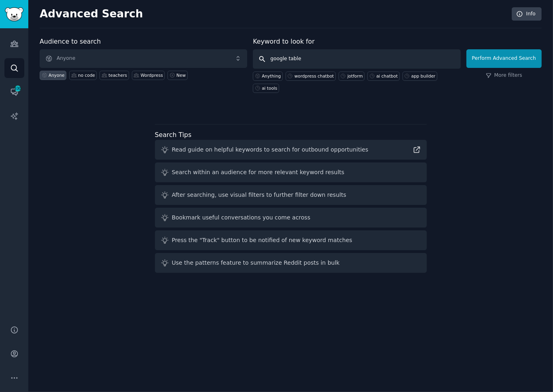 Image resolution: width=553 pixels, height=392 pixels. What do you see at coordinates (14, 14) in the screenshot?
I see `img: GummySearch logo` at bounding box center [14, 14].